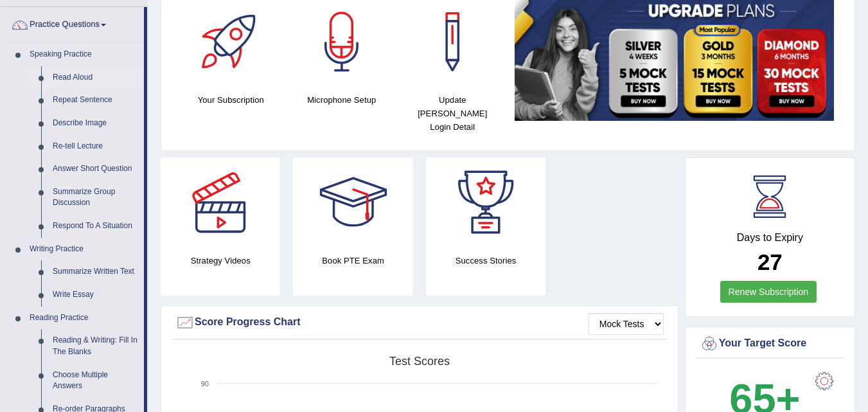  Describe the element at coordinates (95, 124) in the screenshot. I see `a: Describe Image` at that location.